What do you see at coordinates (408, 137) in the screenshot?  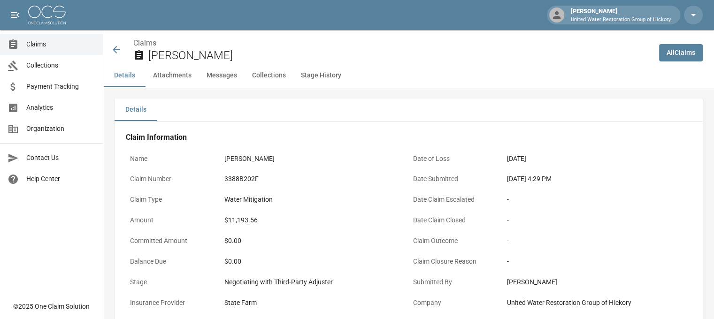 I see `h4: Claim Information` at bounding box center [408, 137].